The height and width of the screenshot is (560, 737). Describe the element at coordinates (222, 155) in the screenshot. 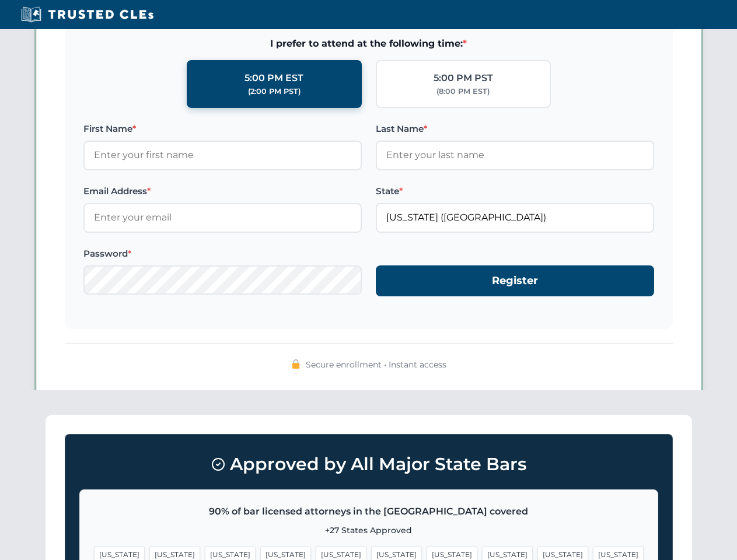

I see `input: Enter your first name` at that location.